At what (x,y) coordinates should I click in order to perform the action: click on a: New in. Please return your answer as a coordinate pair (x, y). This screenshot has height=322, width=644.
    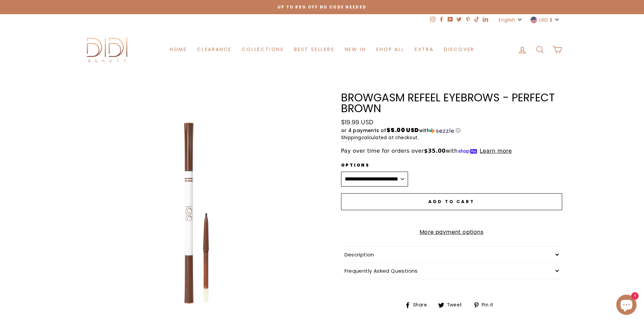
    Looking at the image, I should click on (356, 49).